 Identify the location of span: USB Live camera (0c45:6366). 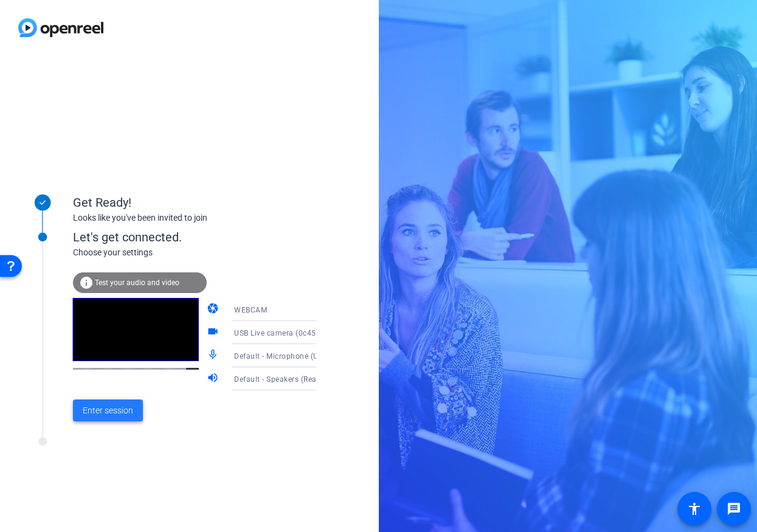
(286, 333).